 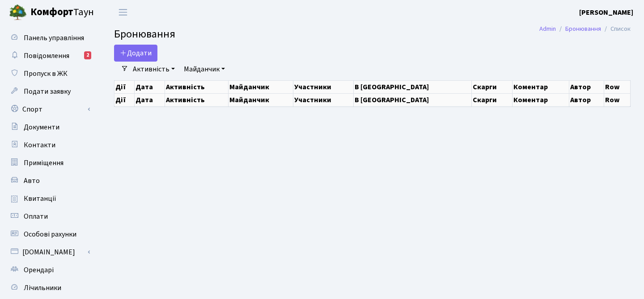 I want to click on a: Активність, so click(x=154, y=69).